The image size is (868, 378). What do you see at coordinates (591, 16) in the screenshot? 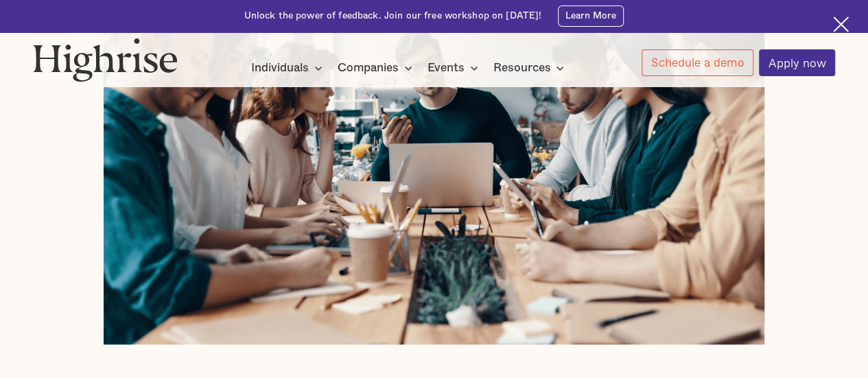
I see `a: Learn More` at bounding box center [591, 16].